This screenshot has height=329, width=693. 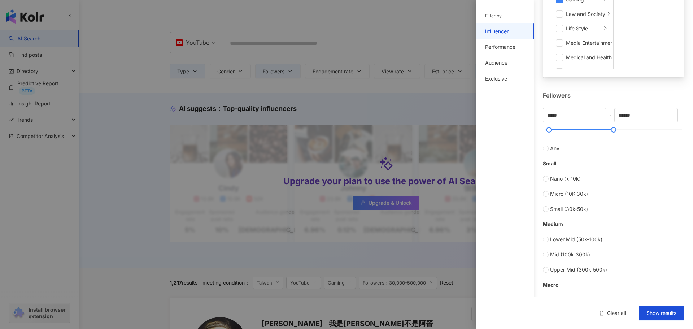 What do you see at coordinates (569, 194) in the screenshot?
I see `span: Micro (10K-30k)` at bounding box center [569, 194].